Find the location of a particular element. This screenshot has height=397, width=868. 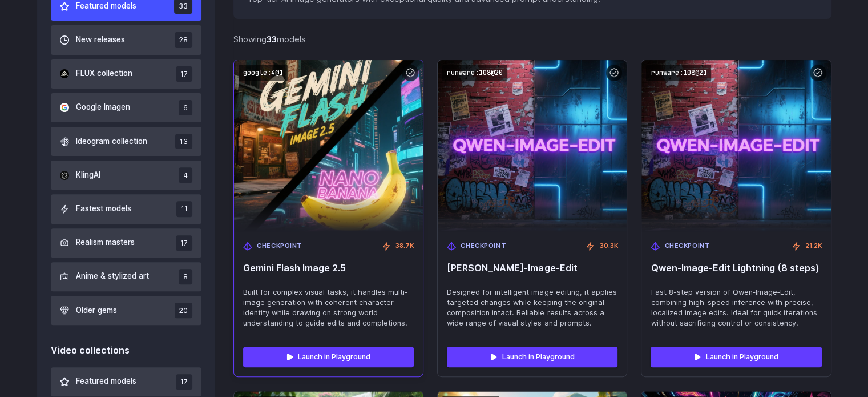

span: 30.3K is located at coordinates (608, 246).